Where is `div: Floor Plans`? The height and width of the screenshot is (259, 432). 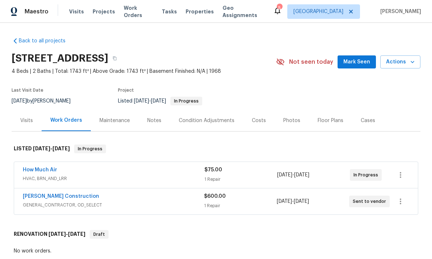 div: Floor Plans is located at coordinates (330, 120).